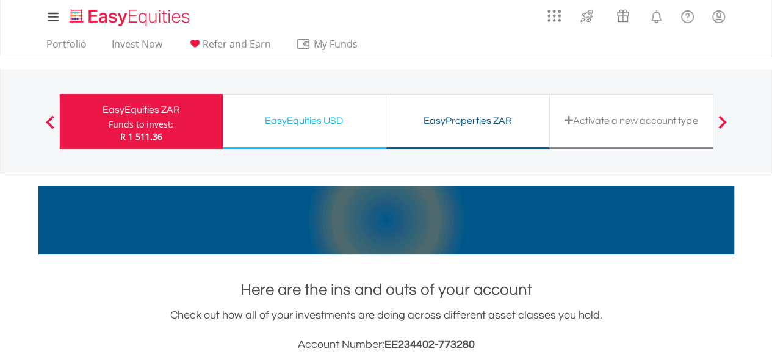 Image resolution: width=772 pixels, height=357 pixels. What do you see at coordinates (141, 110) in the screenshot?
I see `div: EasyEquities ZAR` at bounding box center [141, 110].